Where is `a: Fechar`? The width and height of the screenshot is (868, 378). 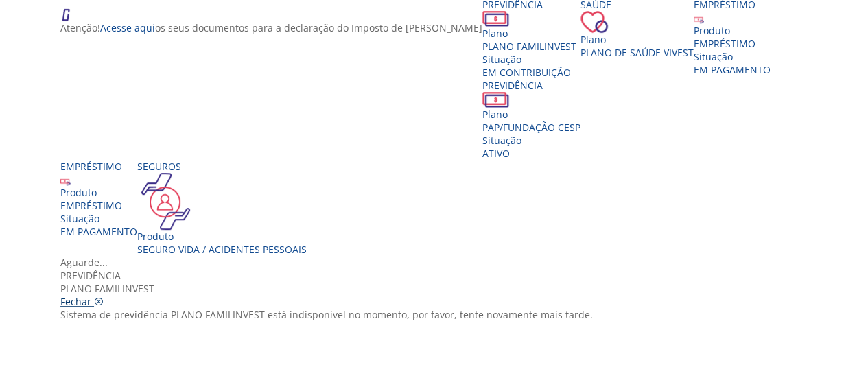 a: Fechar is located at coordinates (81, 301).